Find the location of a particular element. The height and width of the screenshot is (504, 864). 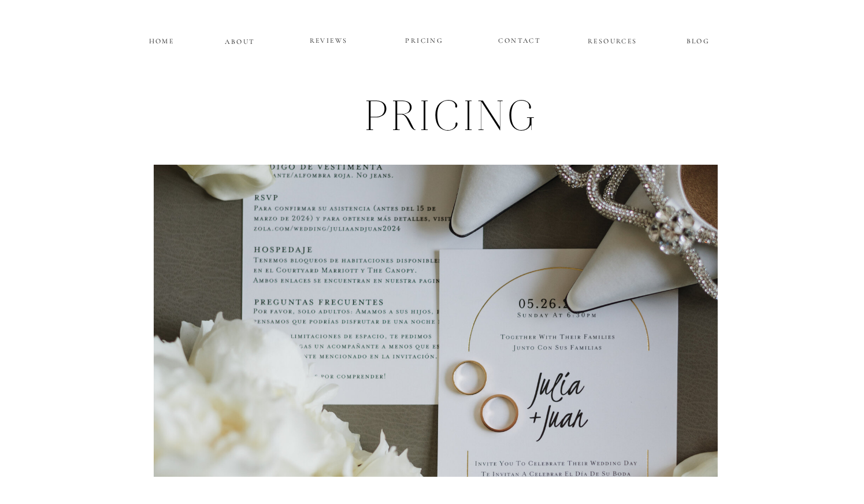

a: RESOURCES is located at coordinates (613, 39).